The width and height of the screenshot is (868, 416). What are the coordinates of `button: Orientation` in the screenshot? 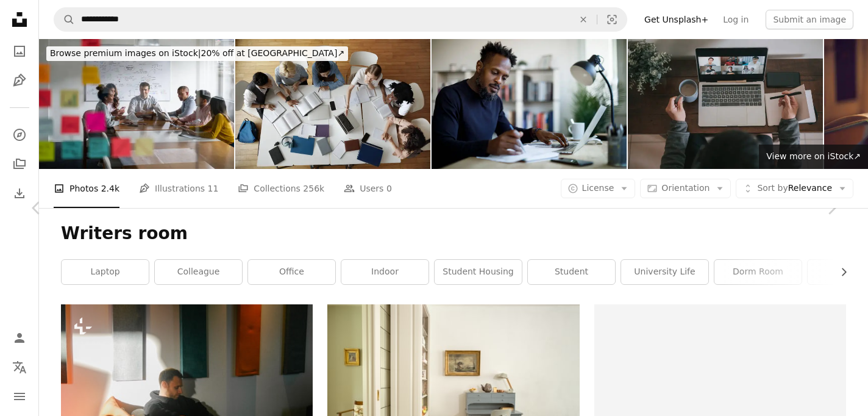 It's located at (685, 189).